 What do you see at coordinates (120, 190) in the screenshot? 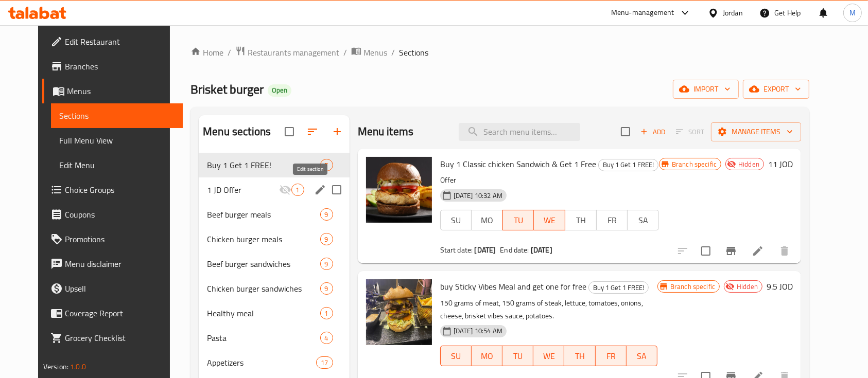
I see `span: Choice Groups` at bounding box center [120, 190].